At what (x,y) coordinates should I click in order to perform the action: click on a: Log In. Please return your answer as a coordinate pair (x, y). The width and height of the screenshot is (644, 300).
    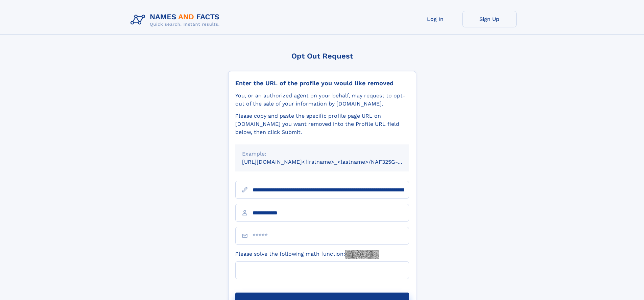
    Looking at the image, I should click on (435, 19).